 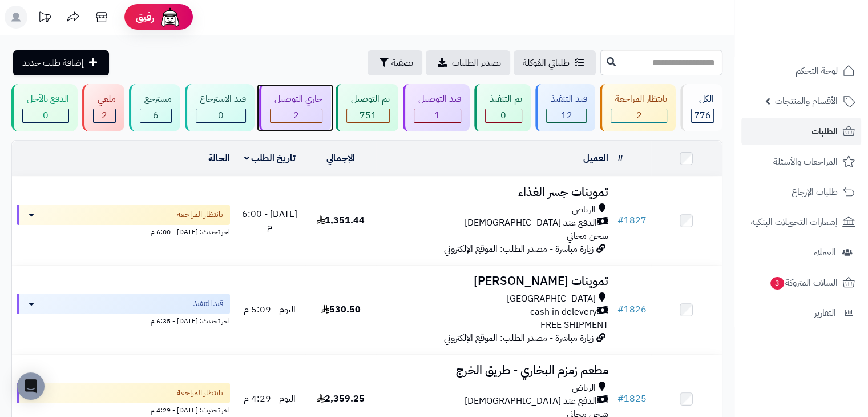 What do you see at coordinates (341, 399) in the screenshot?
I see `span: 2,359.25` at bounding box center [341, 399].